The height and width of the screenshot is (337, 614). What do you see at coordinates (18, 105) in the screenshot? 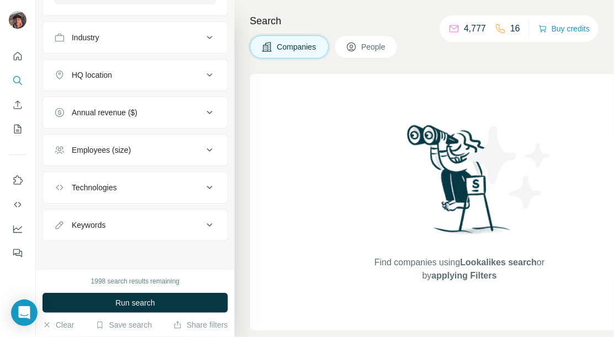
I see `button: Enrich CSV` at bounding box center [18, 105].